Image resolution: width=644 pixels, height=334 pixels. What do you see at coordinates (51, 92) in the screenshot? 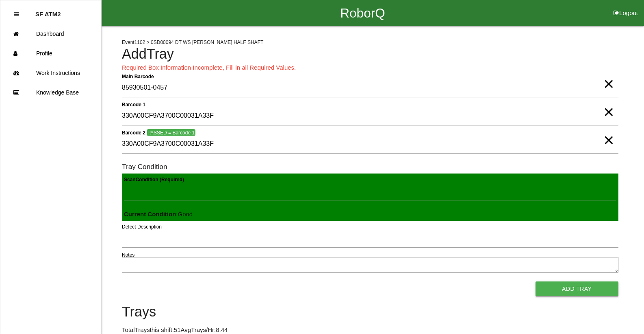
I see `a: Knowledge Base` at bounding box center [51, 92].